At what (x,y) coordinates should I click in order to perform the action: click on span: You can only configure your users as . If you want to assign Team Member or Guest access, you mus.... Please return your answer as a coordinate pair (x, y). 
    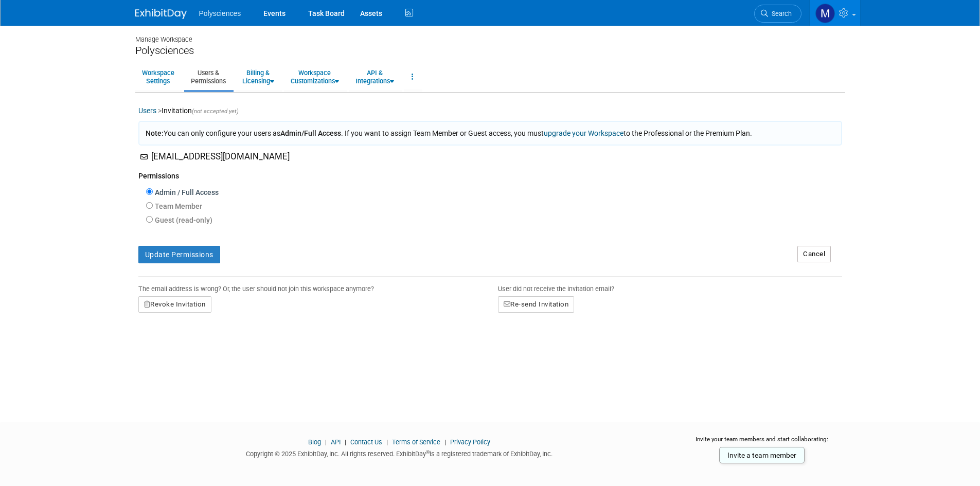
    Looking at the image, I should click on (449, 134).